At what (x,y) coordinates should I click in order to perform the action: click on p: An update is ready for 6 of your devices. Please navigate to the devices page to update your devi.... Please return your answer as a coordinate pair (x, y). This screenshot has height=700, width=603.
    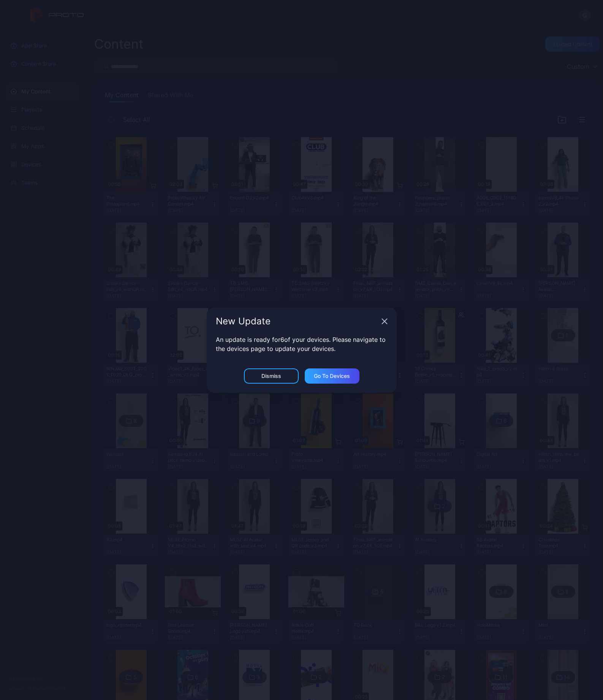
    Looking at the image, I should click on (302, 344).